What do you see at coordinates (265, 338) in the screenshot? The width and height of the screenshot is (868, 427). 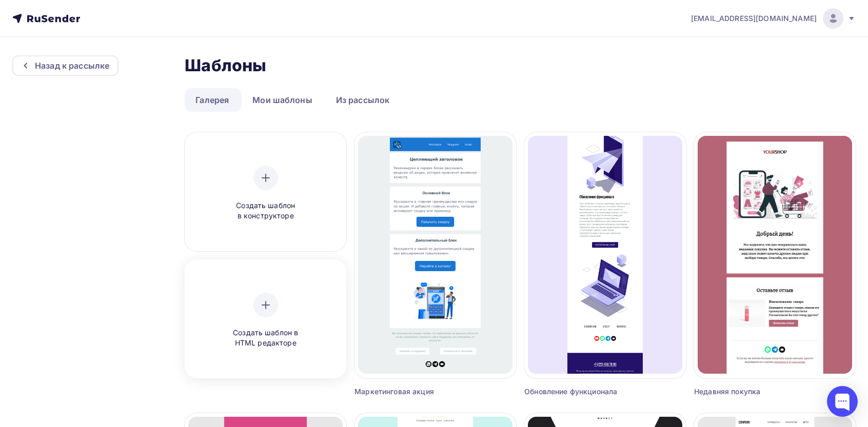 I see `span: Создать шаблон в HTML редакторе` at bounding box center [265, 338].